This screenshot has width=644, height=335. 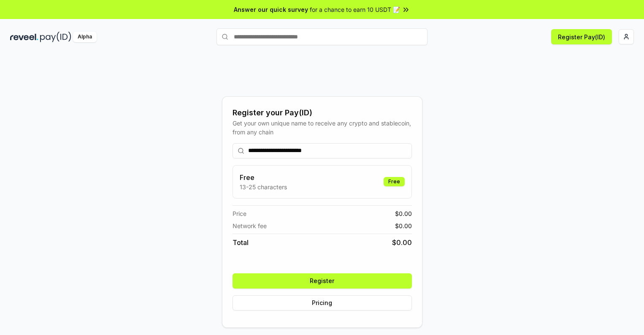 I want to click on button: Register Pay(ID), so click(x=581, y=37).